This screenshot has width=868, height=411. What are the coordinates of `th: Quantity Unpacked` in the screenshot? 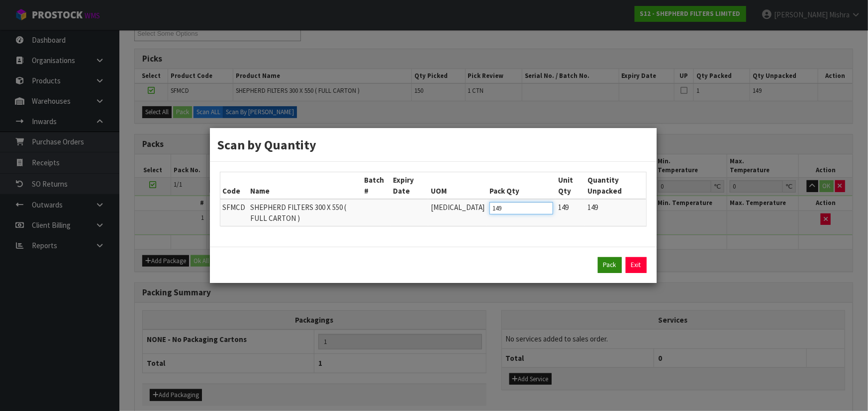 It's located at (616, 186).